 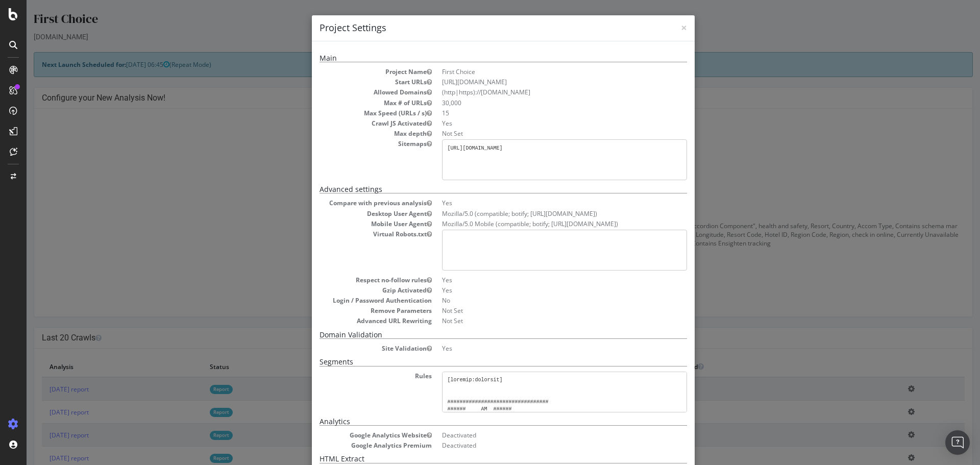 I want to click on dt: Site Validation, so click(x=349, y=348).